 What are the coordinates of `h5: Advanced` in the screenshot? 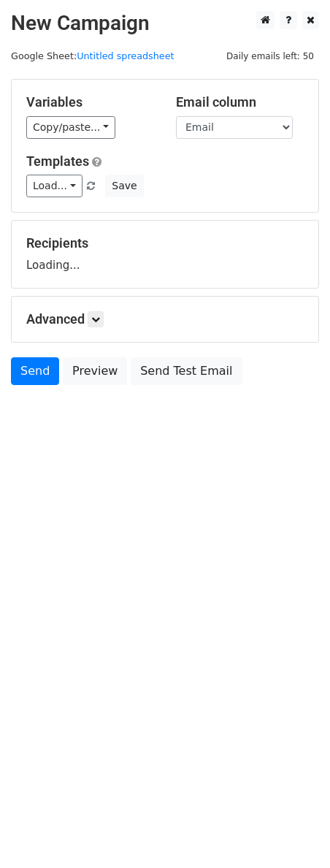 It's located at (165, 319).